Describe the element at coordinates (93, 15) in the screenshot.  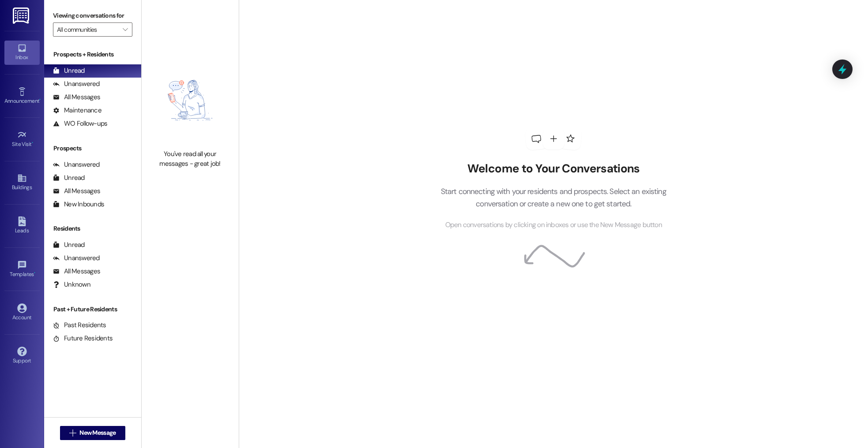
I see `label: Viewing conversations for` at that location.